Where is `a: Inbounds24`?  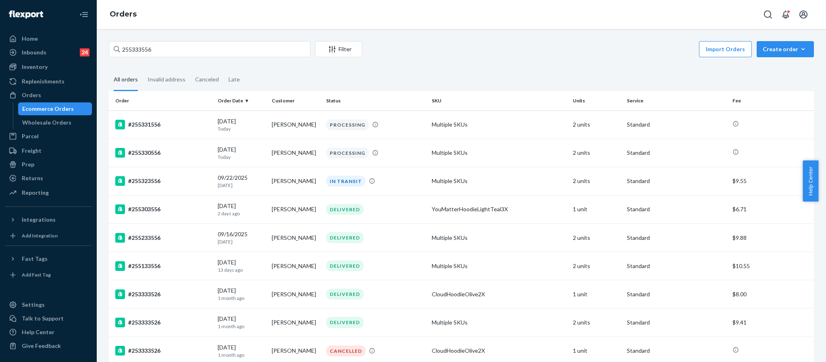 a: Inbounds24 is located at coordinates (48, 52).